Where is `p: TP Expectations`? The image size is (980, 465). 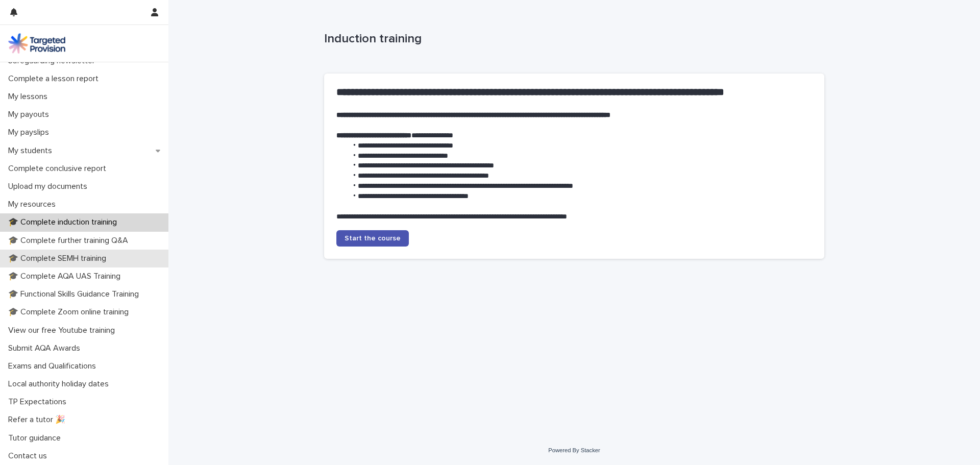
p: TP Expectations is located at coordinates (39, 401).